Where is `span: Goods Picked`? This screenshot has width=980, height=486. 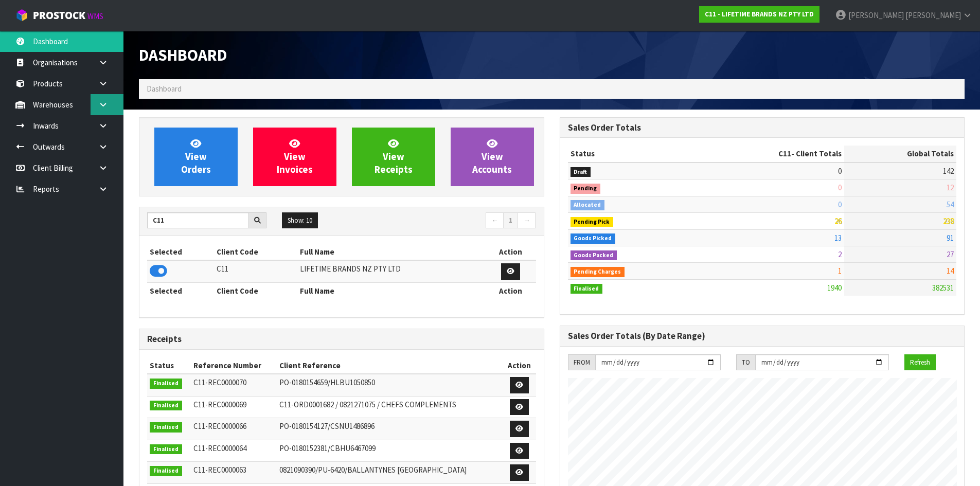
span: Goods Picked is located at coordinates (593, 239).